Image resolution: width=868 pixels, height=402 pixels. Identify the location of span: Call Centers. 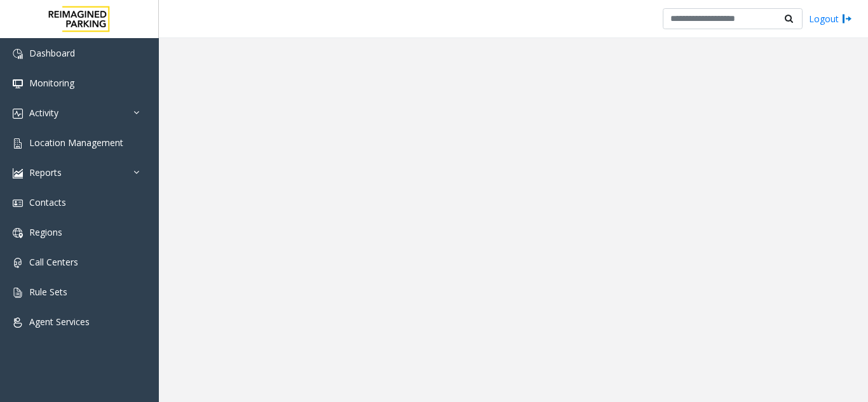
(54, 262).